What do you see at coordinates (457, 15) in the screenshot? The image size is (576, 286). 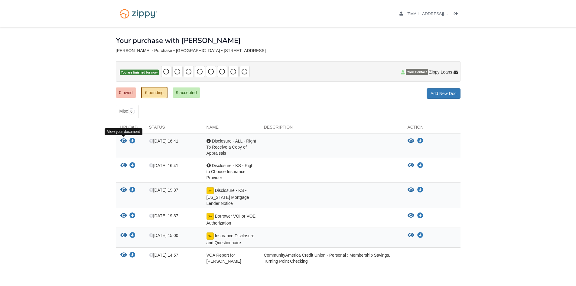 I see `a: Log out` at bounding box center [457, 15].